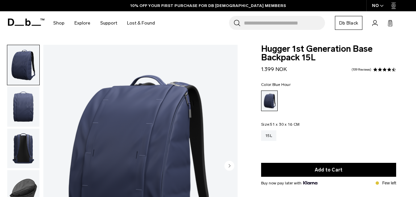 The width and height of the screenshot is (416, 197). I want to click on a: Db Black, so click(349, 23).